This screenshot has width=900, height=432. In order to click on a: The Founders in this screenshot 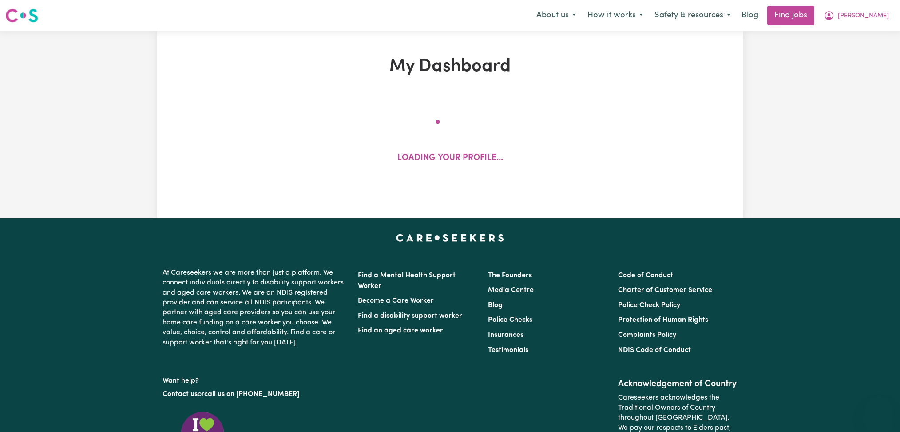, I will do `click(510, 275)`.